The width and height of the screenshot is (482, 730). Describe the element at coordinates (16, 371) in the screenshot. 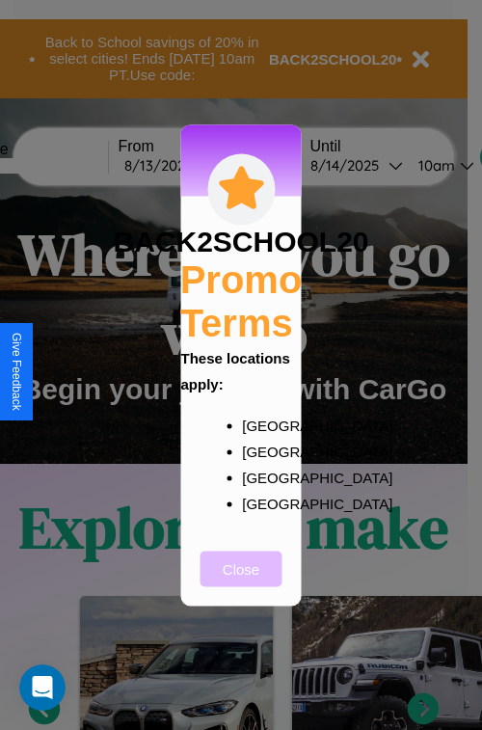

I see `div: Give Feedback` at that location.